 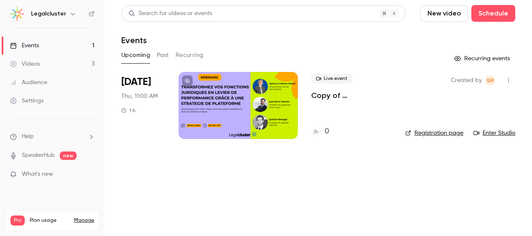 I want to click on img: Legalcluster, so click(x=17, y=14).